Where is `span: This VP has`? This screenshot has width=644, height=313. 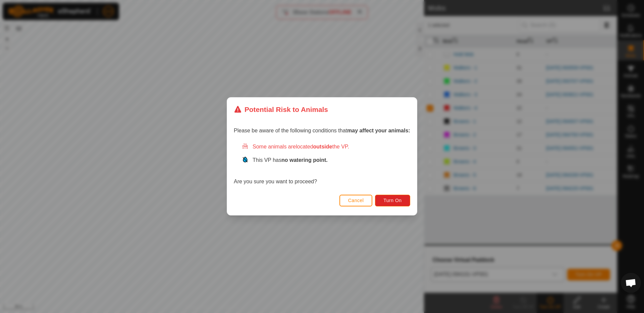
span: This VP has is located at coordinates (290, 160).